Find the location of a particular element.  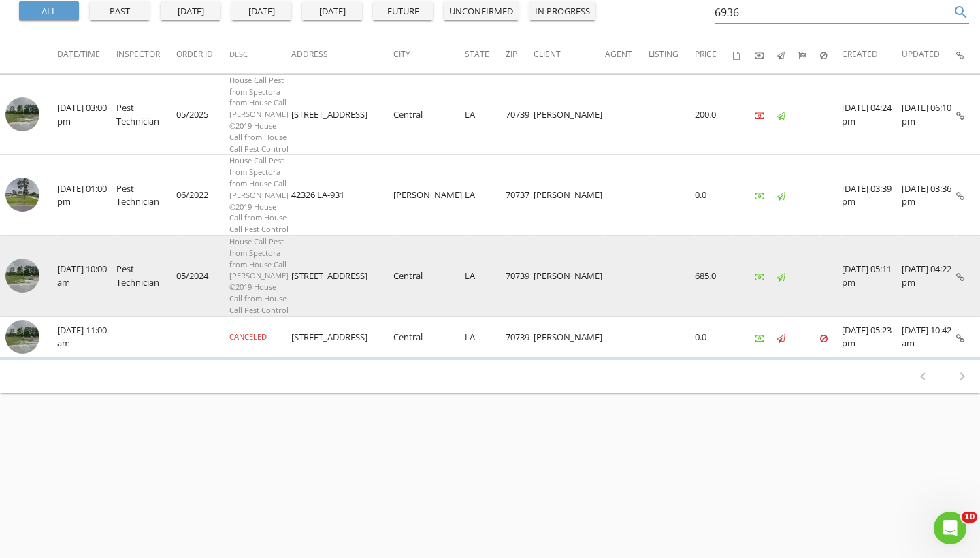

th: Canceled: Not sorted. is located at coordinates (831, 55).